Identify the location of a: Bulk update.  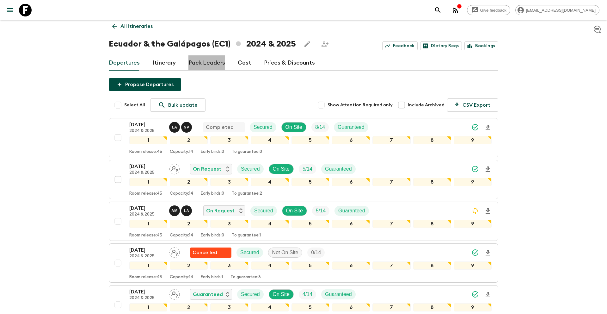
(178, 105).